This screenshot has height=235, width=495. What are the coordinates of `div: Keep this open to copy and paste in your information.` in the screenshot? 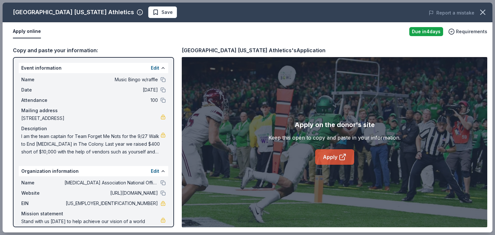 It's located at (334, 137).